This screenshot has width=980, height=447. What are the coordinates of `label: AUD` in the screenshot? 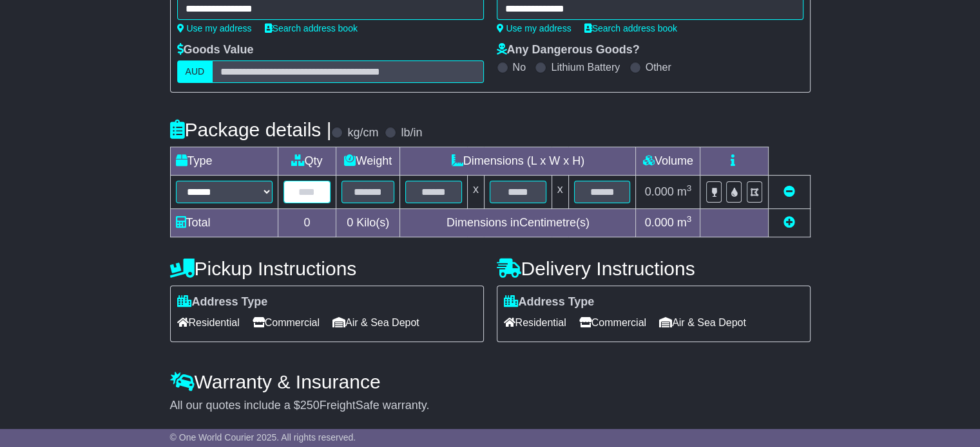 It's located at (195, 71).